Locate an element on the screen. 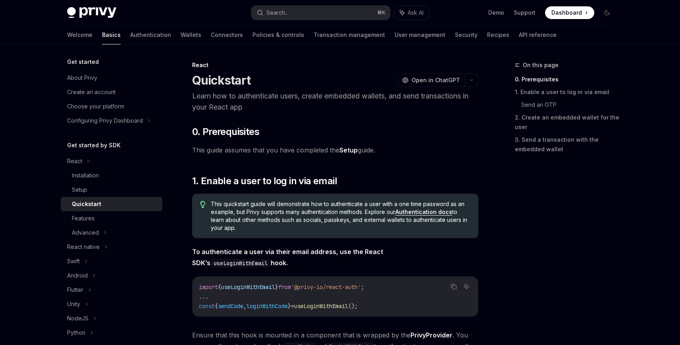 The image size is (680, 345). div: Swift is located at coordinates (73, 261).